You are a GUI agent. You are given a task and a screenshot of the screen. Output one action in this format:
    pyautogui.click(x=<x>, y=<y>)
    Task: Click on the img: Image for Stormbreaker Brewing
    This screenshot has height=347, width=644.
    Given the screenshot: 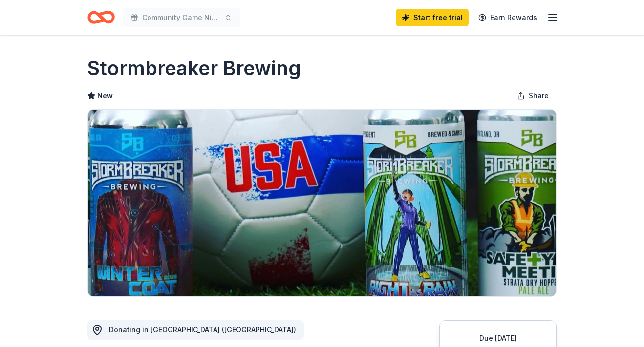 What is the action you would take?
    pyautogui.click(x=322, y=203)
    